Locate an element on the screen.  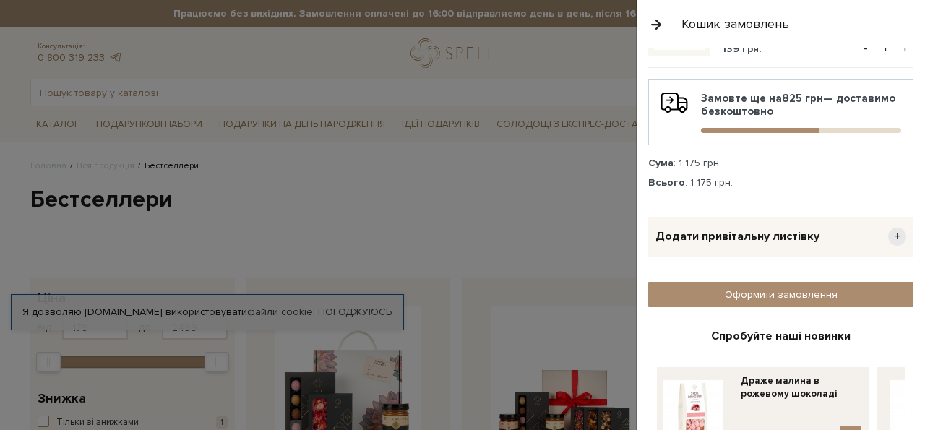
div: Замовте ще на — доставимо безкоштовно is located at coordinates (781, 112).